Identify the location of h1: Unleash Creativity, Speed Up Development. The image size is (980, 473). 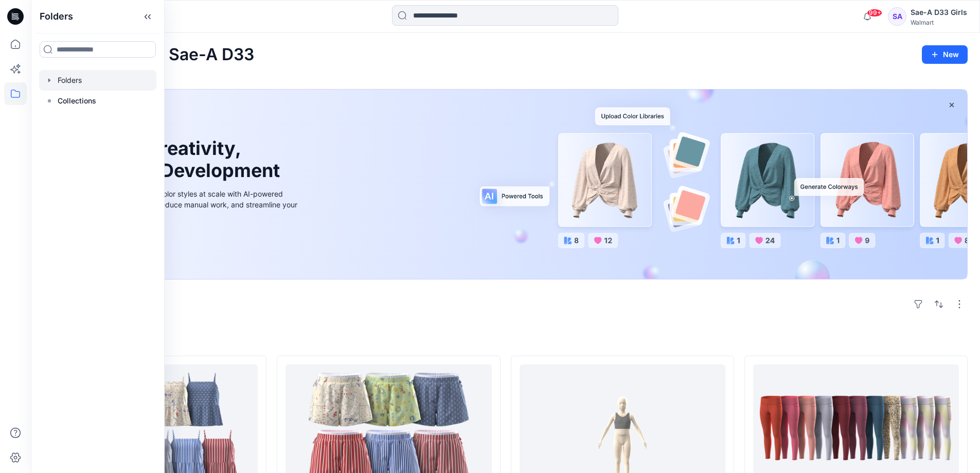
(176, 160).